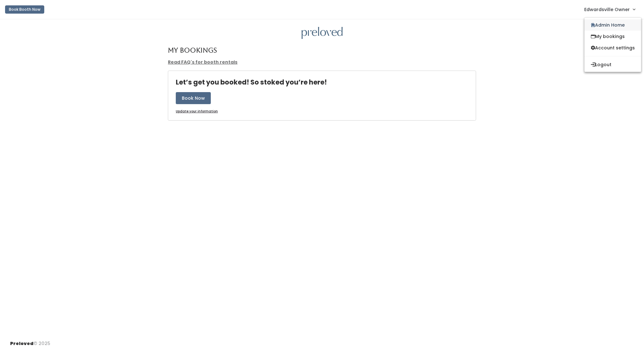 Image resolution: width=644 pixels, height=352 pixels. I want to click on a: Edwardsville Owner, so click(610, 9).